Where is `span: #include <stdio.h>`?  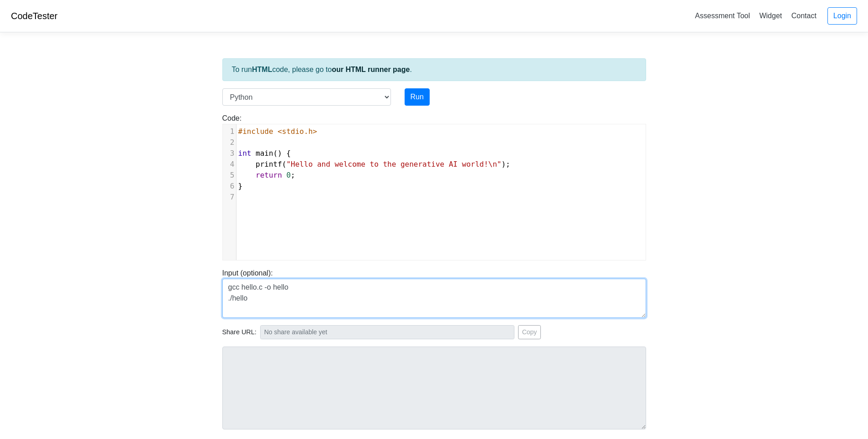 span: #include <stdio.h> is located at coordinates (277, 131).